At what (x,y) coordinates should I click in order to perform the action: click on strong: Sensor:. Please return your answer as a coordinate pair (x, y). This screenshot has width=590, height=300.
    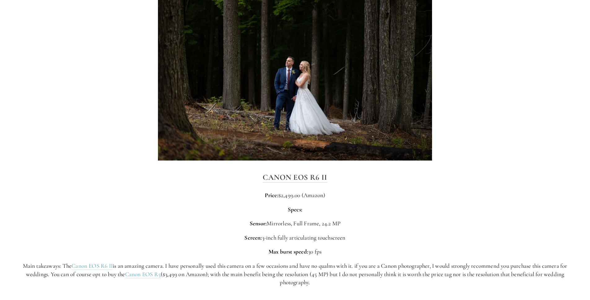
    Looking at the image, I should click on (258, 223).